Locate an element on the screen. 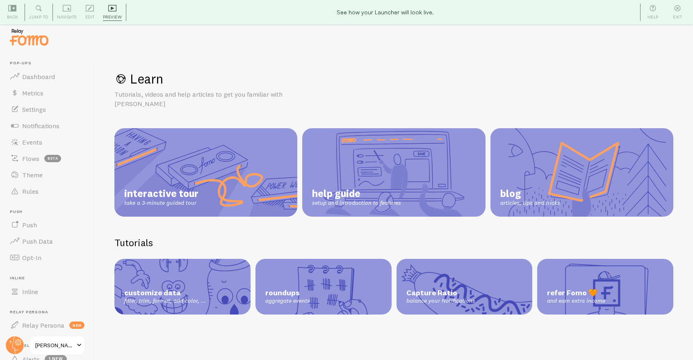 The width and height of the screenshot is (693, 360). h1: Learn is located at coordinates (394, 79).